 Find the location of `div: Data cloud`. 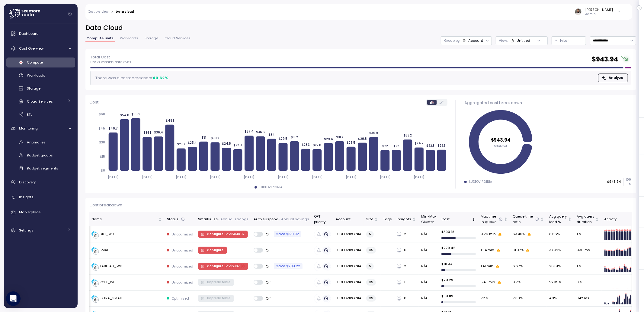

div: Data cloud is located at coordinates (125, 12).